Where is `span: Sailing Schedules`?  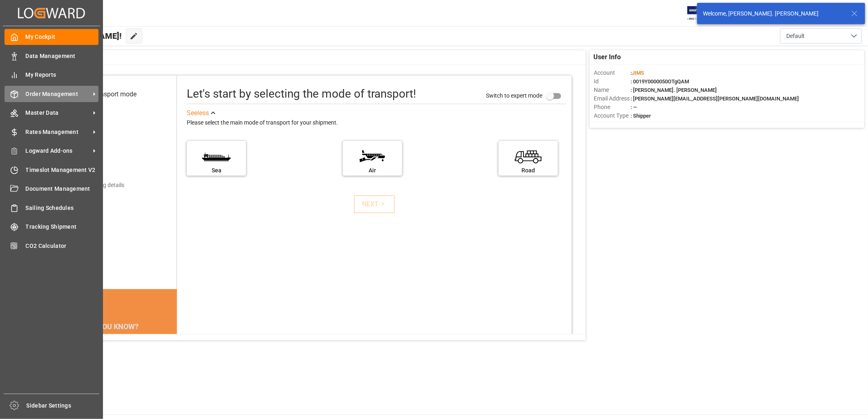
span: Sailing Schedules is located at coordinates (62, 208).